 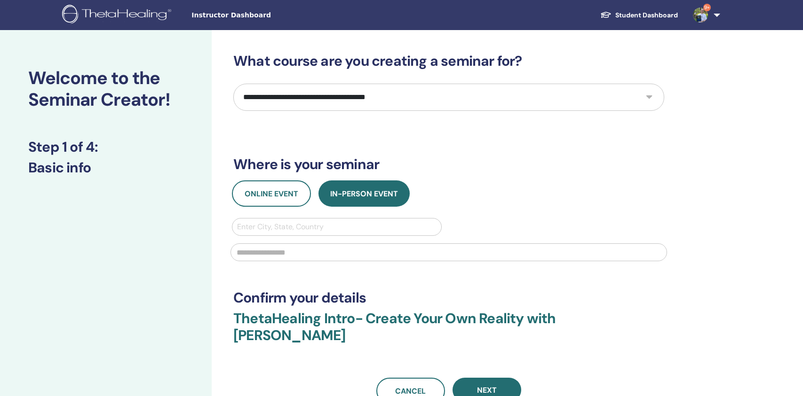 I want to click on span: Online Event, so click(x=271, y=194).